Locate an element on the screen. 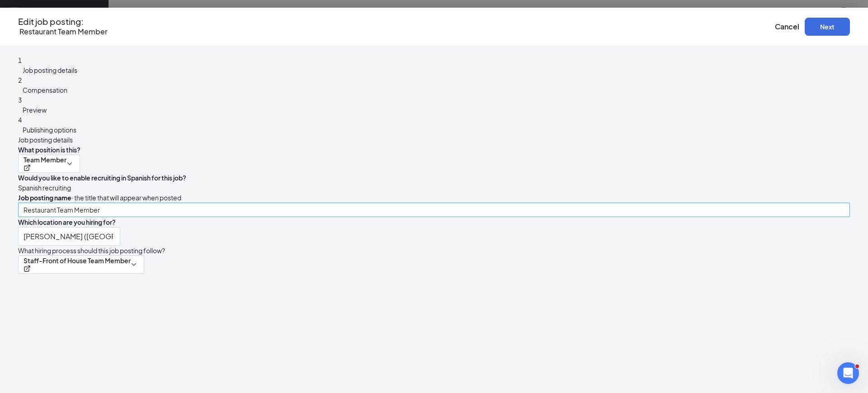 The width and height of the screenshot is (868, 393). span: Which location are you hiring for? is located at coordinates (67, 222).